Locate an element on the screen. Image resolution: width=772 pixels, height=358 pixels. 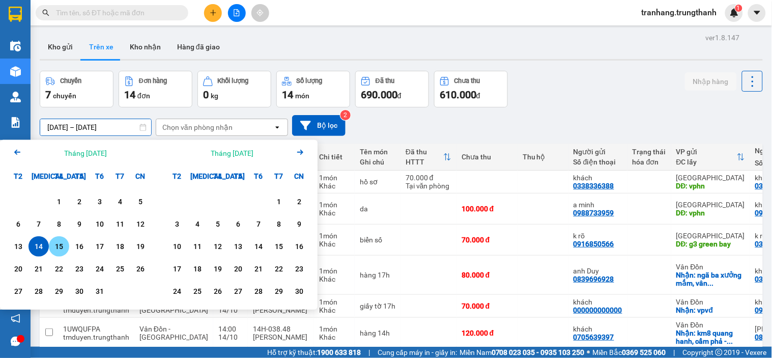
span: 1 is located at coordinates (739, 8).